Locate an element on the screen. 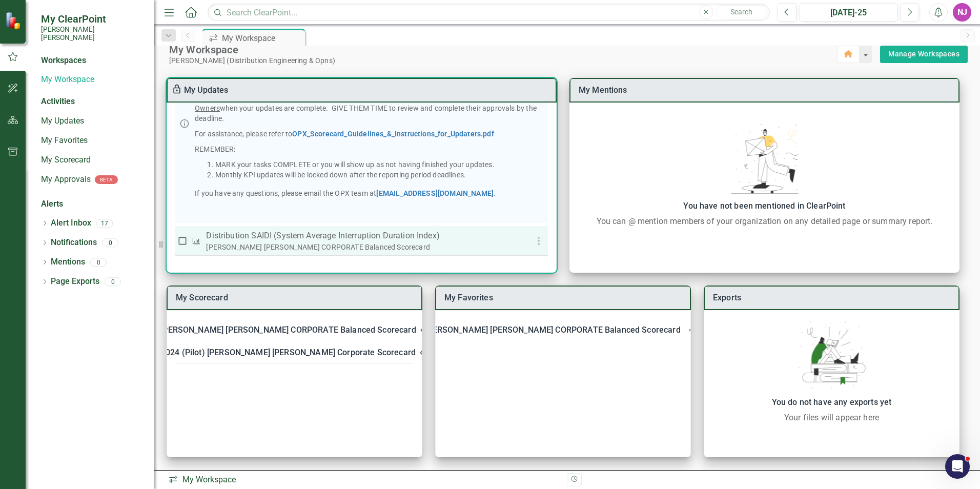  div: You can @ mention members of your organization on any detailed page or summary report. is located at coordinates (764, 222).